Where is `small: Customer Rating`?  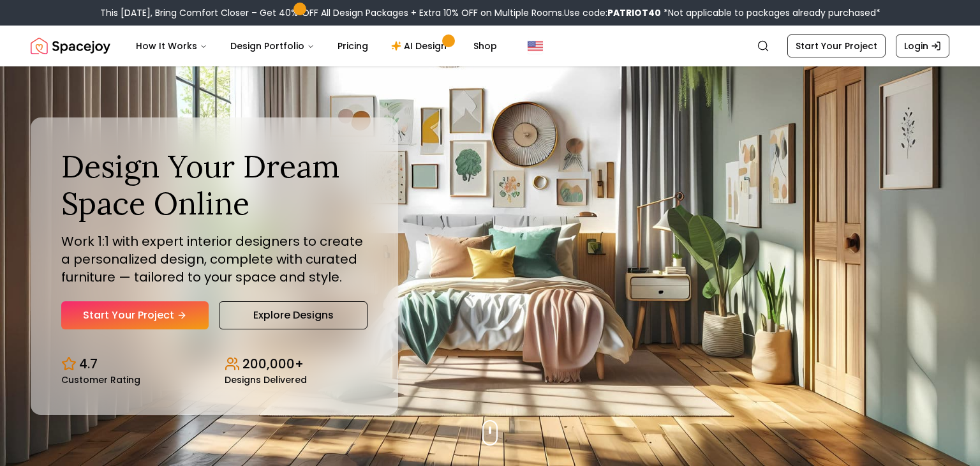
small: Customer Rating is located at coordinates (101, 380).